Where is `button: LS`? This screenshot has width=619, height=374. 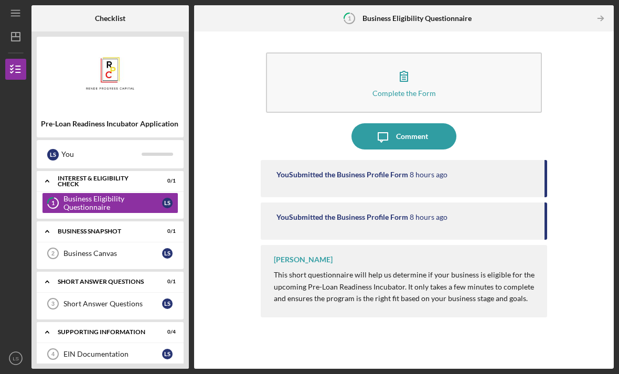 button: LS is located at coordinates (16, 358).